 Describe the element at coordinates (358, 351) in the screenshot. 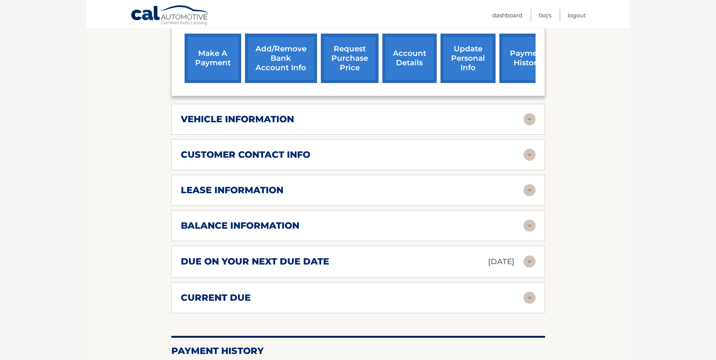

I see `h2: Payment History` at that location.